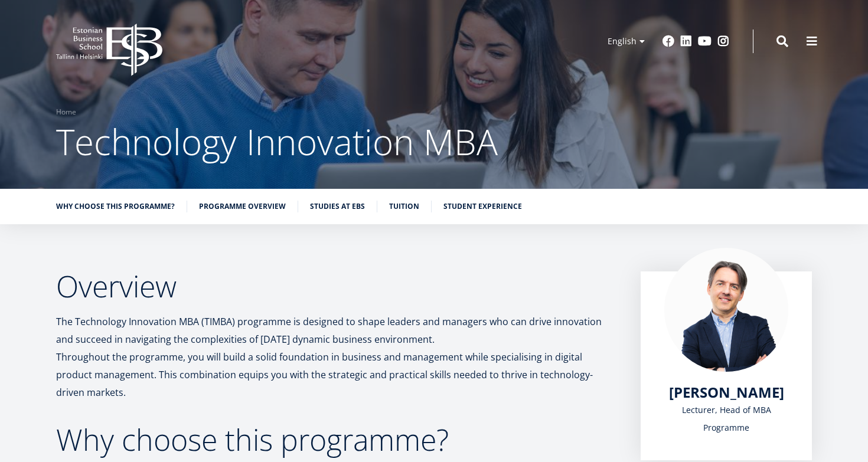 The image size is (868, 462). I want to click on div: Lecturer, Head of MBA Programme, so click(726, 419).